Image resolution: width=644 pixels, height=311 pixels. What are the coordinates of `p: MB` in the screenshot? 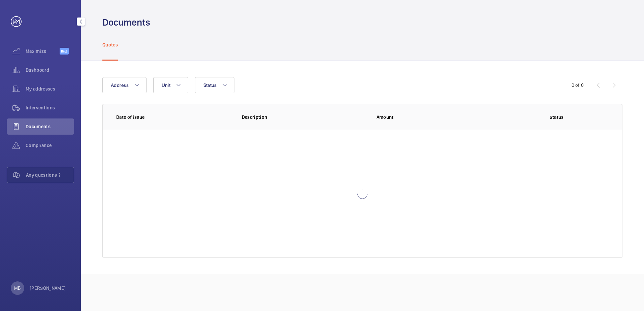 It's located at (17, 288).